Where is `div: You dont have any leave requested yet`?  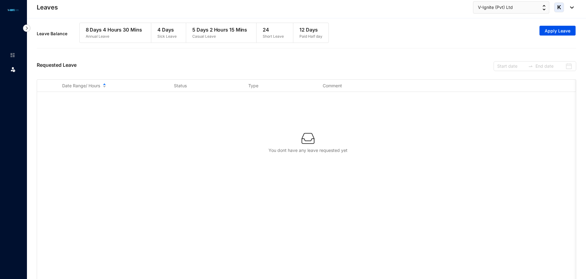 div: You dont have any leave requested yet is located at coordinates (308, 150).